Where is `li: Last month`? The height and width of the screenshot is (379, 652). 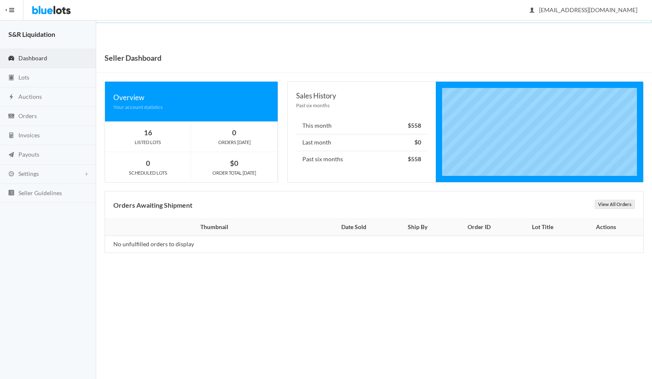
li: Last month is located at coordinates (362, 142).